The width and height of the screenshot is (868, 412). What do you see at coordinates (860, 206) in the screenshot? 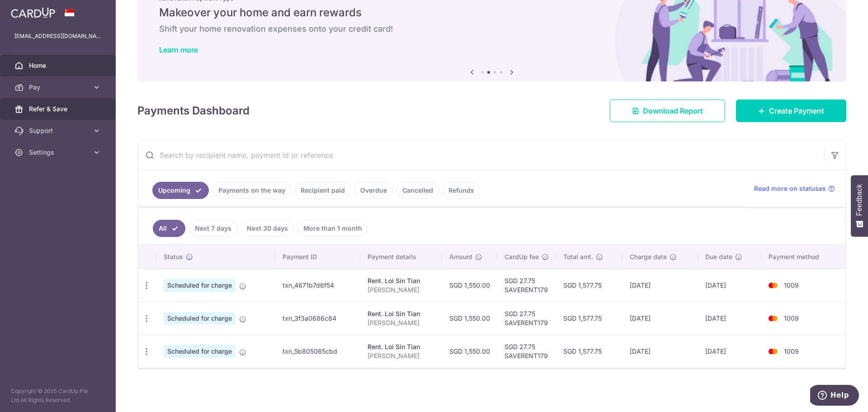
I see `button: Feedback - Show survey` at bounding box center [860, 206].